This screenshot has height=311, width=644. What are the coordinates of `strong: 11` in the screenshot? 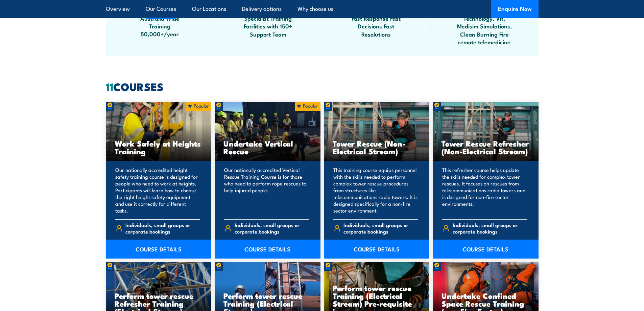 It's located at (110, 86).